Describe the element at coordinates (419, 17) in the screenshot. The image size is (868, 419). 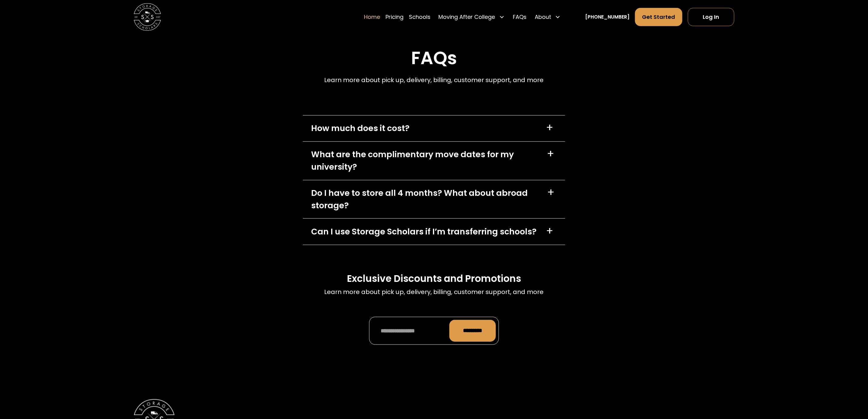
I see `a: Schools` at that location.